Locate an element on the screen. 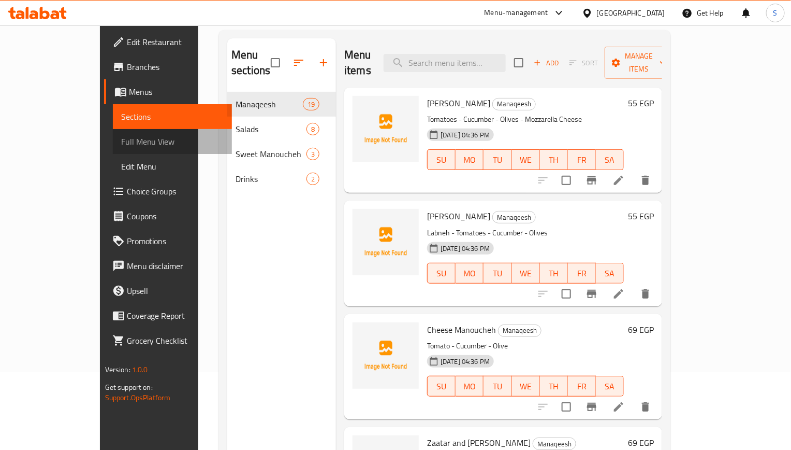 This screenshot has height=450, width=791. p: Labneh - Tomatoes - Cucumber - Olives is located at coordinates (526, 233).